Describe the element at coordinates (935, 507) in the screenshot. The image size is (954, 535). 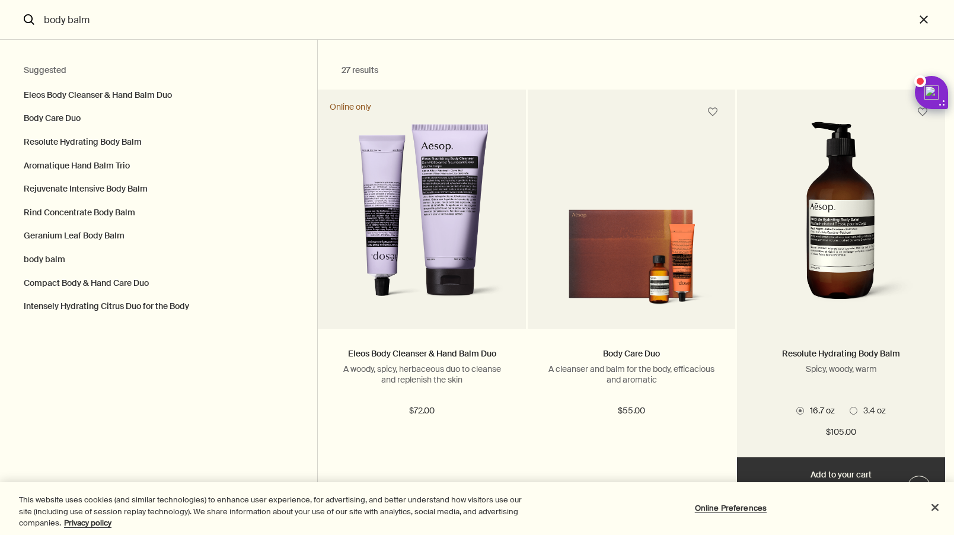
I see `button: Close` at that location.